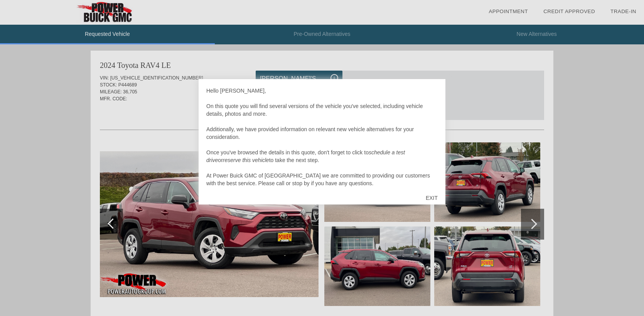  Describe the element at coordinates (569, 11) in the screenshot. I see `a: Credit Approved` at that location.